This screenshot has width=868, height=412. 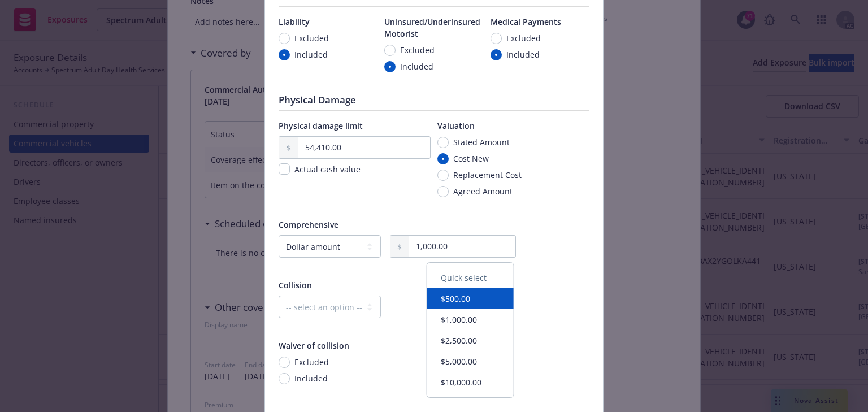 What do you see at coordinates (434, 100) in the screenshot?
I see `h1: Physical Damage` at bounding box center [434, 100].